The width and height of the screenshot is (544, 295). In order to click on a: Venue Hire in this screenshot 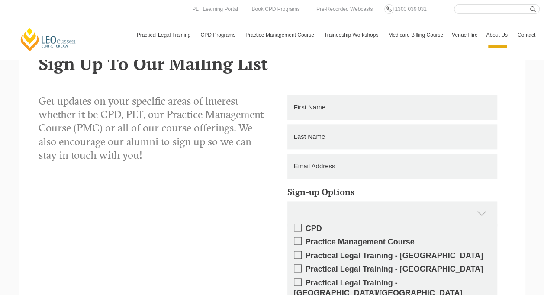, I will do `click(464, 35)`.